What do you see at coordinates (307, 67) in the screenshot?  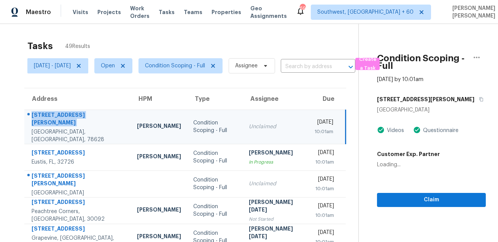 I see `input: Search by address` at bounding box center [307, 67].